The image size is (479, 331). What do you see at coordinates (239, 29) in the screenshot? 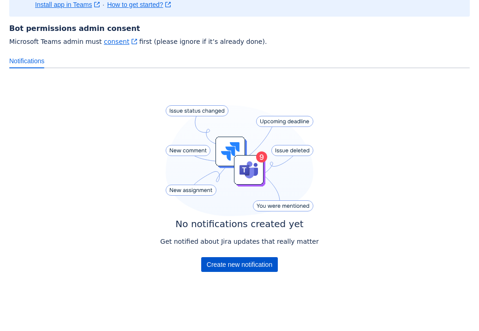
I see `h4: Bot permissions admin consent` at bounding box center [239, 29].